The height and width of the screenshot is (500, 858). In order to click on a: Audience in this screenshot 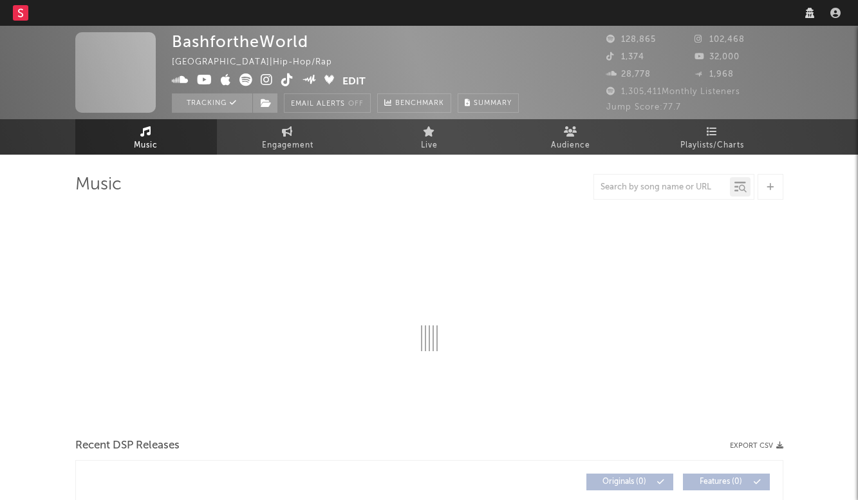, I will do `click(571, 137)`.